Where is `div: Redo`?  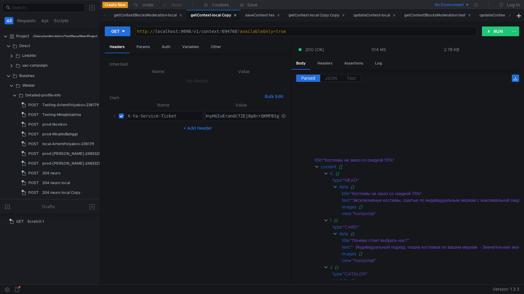 div: Redo is located at coordinates (177, 5).